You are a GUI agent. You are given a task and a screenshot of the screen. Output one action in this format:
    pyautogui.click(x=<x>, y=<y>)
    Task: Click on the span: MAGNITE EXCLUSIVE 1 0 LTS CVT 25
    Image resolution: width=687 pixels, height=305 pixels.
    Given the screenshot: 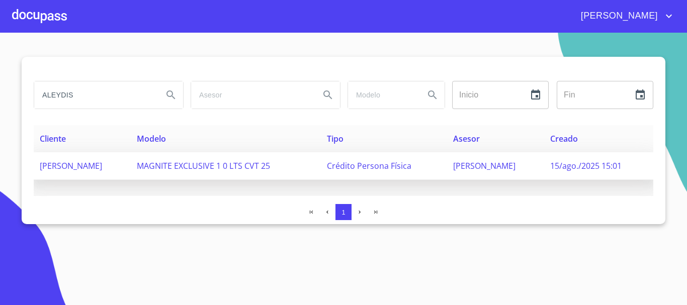 What is the action you would take?
    pyautogui.click(x=203, y=166)
    